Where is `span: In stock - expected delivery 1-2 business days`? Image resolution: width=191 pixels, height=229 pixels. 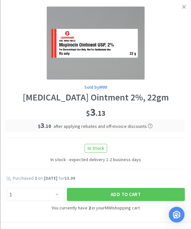
span: In stock - expected delivery 1-2 business days is located at coordinates (95, 158).